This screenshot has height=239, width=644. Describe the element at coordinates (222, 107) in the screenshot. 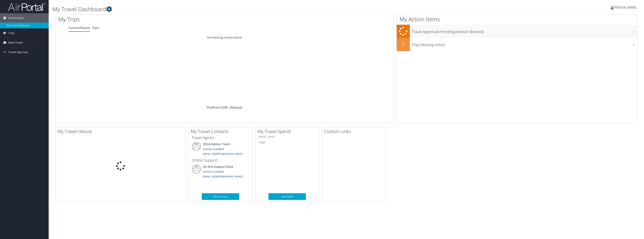

I see `a: 2` at that location.